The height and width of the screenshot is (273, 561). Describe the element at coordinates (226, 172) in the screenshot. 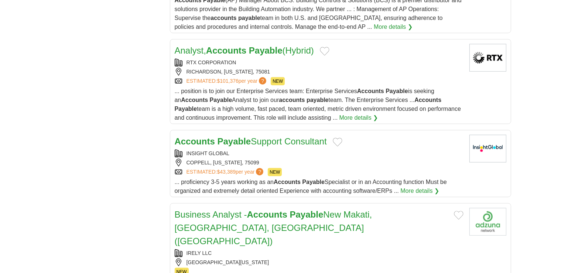

I see `span: $43,389` at that location.